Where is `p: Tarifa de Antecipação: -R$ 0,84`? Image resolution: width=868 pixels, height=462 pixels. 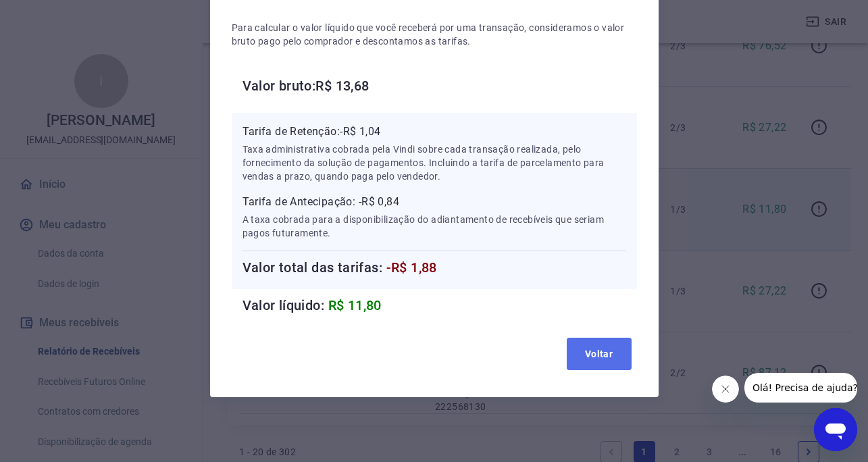 p: Tarifa de Antecipação: -R$ 0,84 is located at coordinates (434, 202).